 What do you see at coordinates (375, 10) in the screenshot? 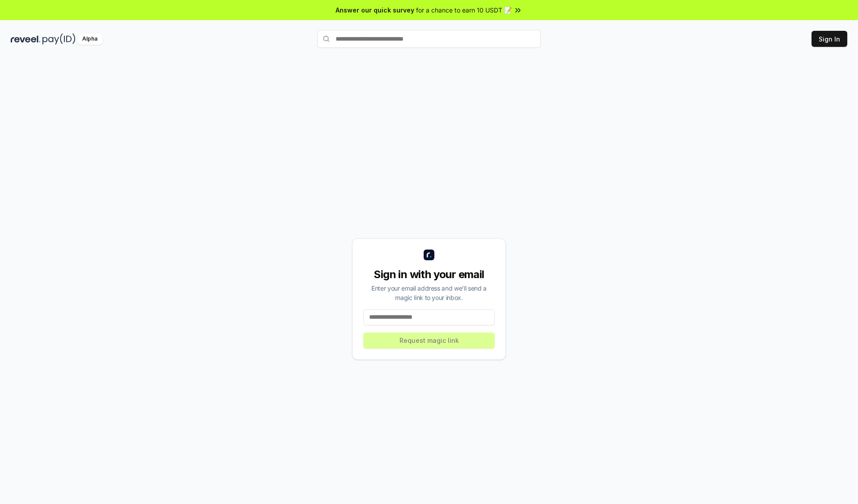
I see `span: Answer our quick survey` at bounding box center [375, 10].